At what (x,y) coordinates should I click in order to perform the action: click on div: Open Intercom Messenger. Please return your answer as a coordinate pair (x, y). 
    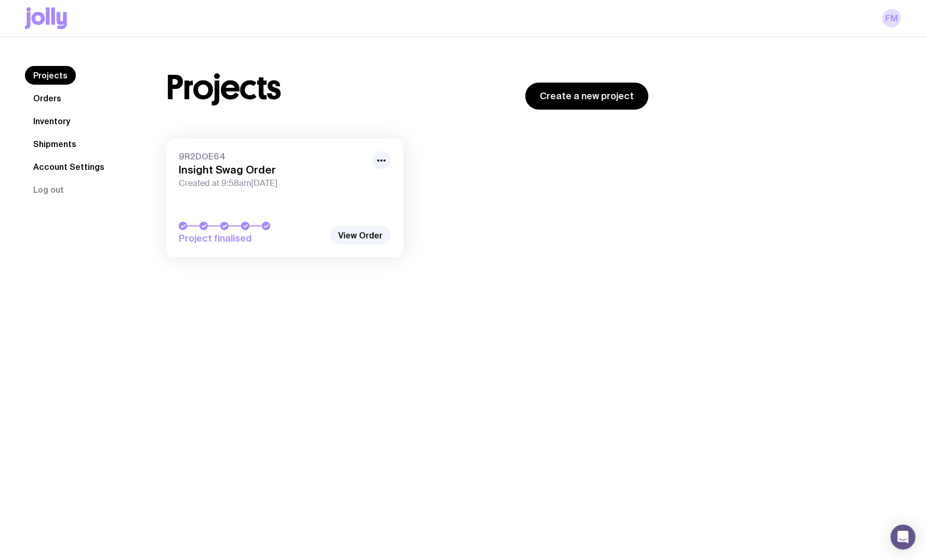
    Looking at the image, I should click on (904, 538).